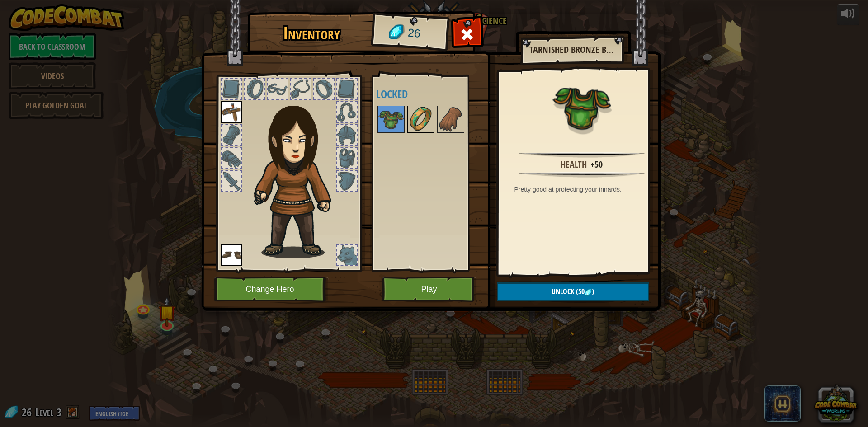  Describe the element at coordinates (579, 292) in the screenshot. I see `span: (50` at that location.